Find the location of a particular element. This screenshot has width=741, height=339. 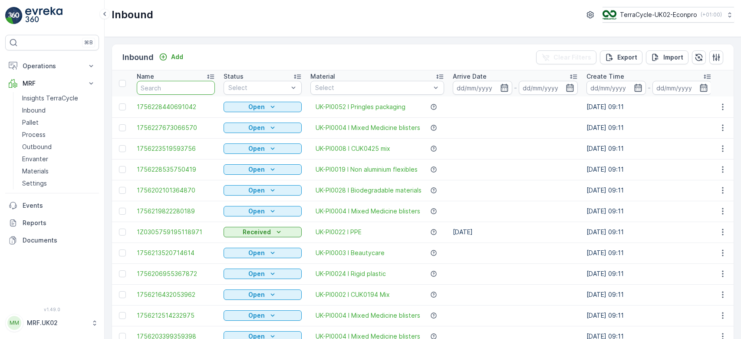

button: MRF is located at coordinates (52, 83).